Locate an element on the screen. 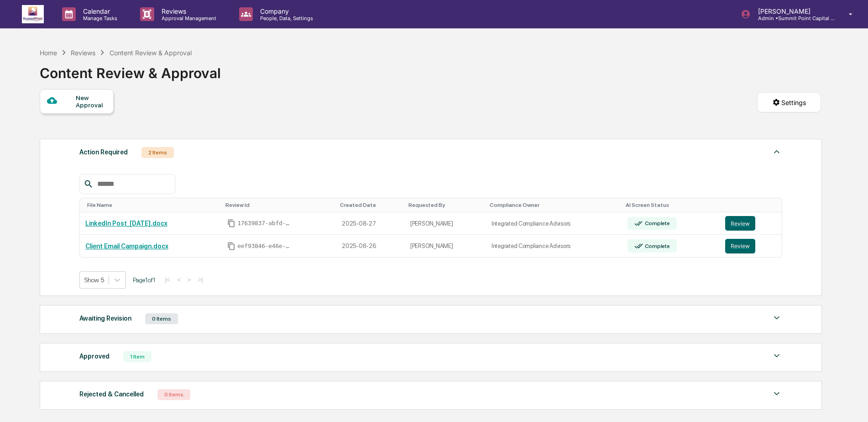 The height and width of the screenshot is (422, 868). p: Reviews is located at coordinates (188, 11).